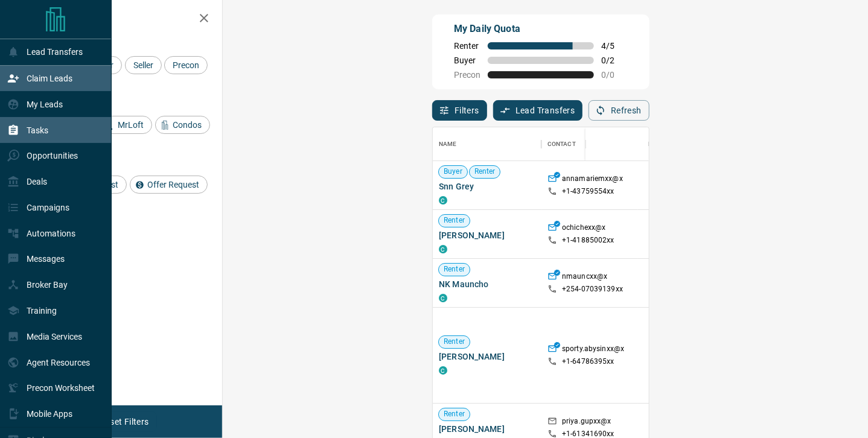 This screenshot has height=438, width=868. I want to click on p: sporty.abysinxx@x, so click(593, 350).